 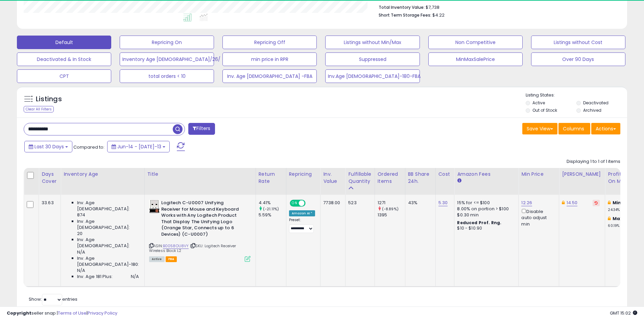 I want to click on div: $0.30 min, so click(x=485, y=215).